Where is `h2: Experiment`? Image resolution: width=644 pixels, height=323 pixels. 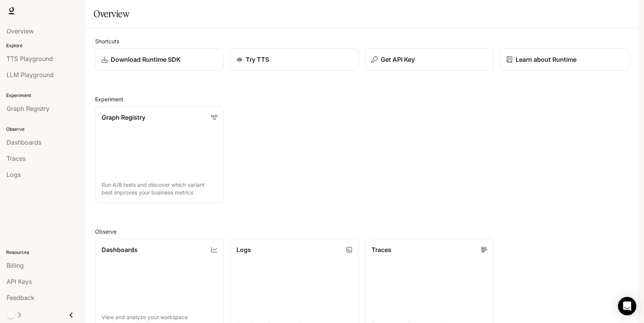
h2: Experiment is located at coordinates (362, 99).